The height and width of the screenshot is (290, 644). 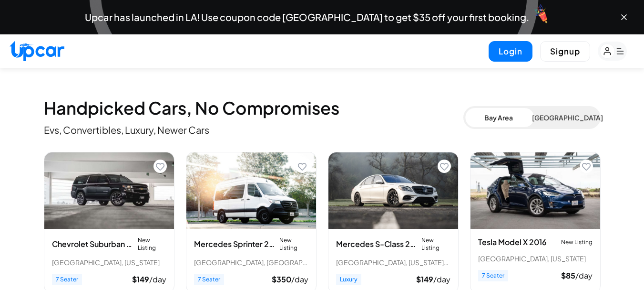 I want to click on h3: Mercedes Sprinter 2025, so click(x=235, y=244).